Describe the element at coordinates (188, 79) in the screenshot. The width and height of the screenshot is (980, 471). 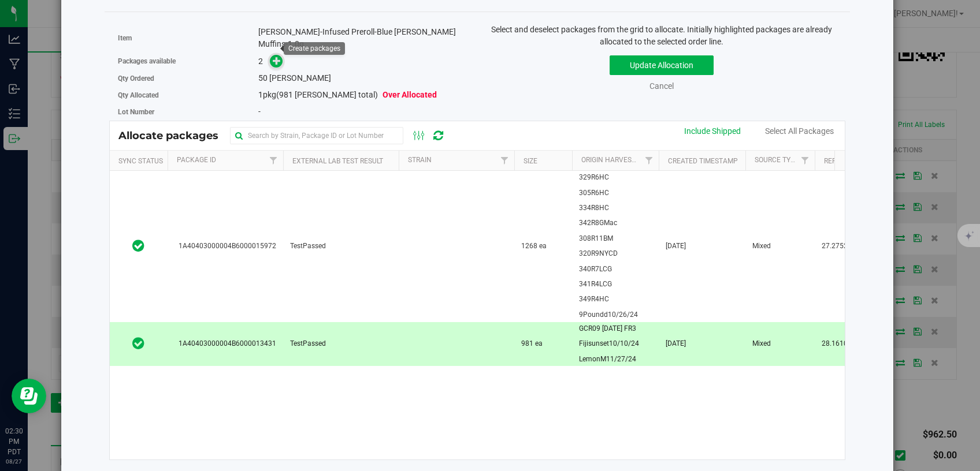
I see `label: Qty Ordered` at that location.